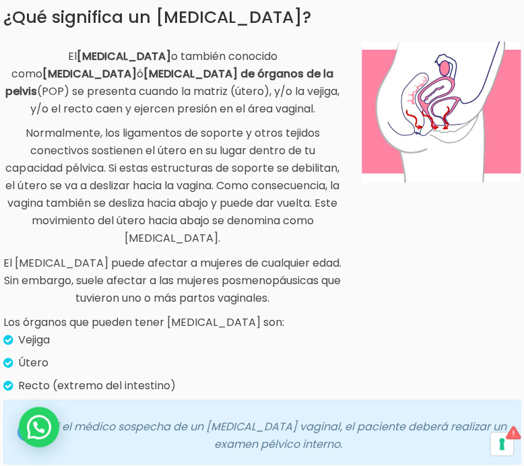 This screenshot has height=466, width=524. I want to click on img: Prolapso Útero Mujer, so click(441, 112).